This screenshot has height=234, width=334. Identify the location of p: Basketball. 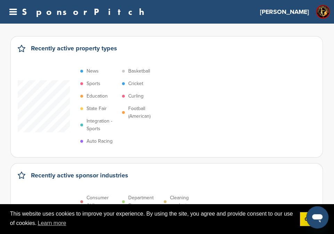
(139, 71).